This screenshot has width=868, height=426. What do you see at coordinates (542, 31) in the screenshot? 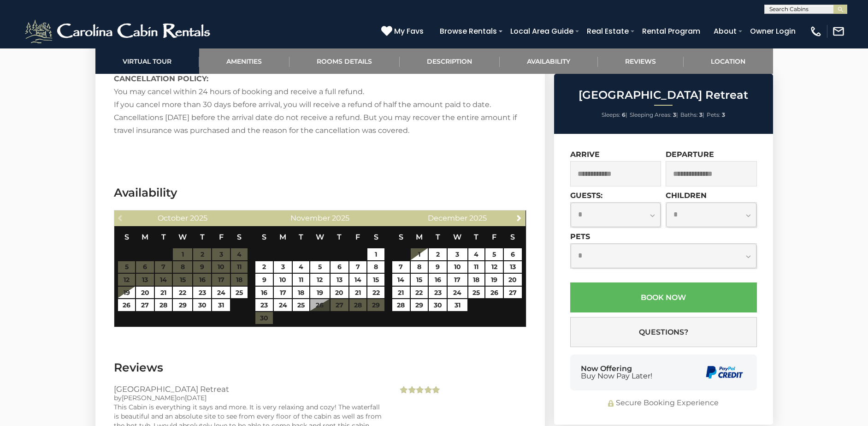
I see `a: Local Area Guide` at bounding box center [542, 31].